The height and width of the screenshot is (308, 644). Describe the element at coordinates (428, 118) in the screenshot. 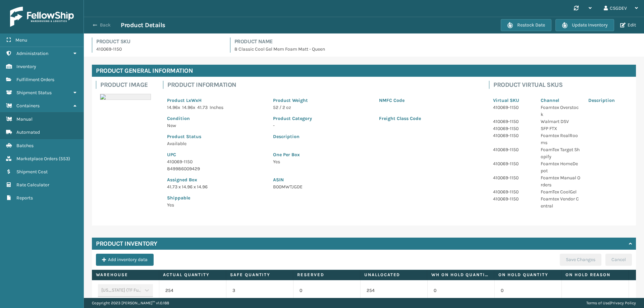

I see `p: Freight Class Code` at that location.